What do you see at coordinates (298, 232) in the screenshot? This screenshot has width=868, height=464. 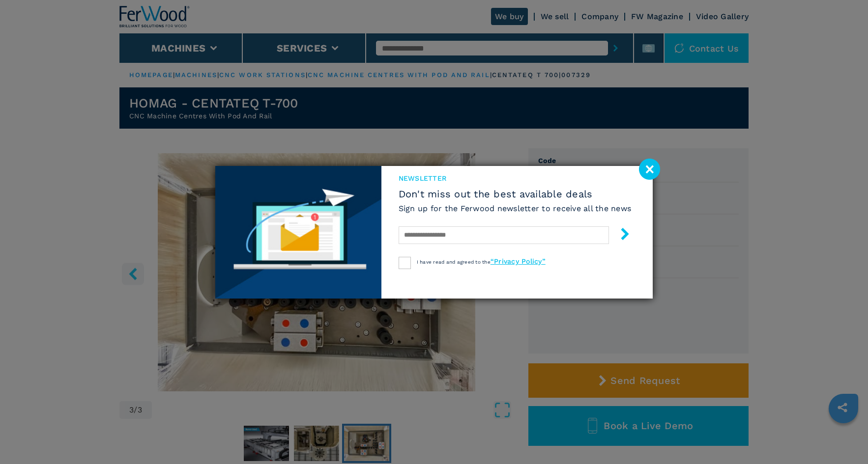 I see `img: Newsletter image` at bounding box center [298, 232].